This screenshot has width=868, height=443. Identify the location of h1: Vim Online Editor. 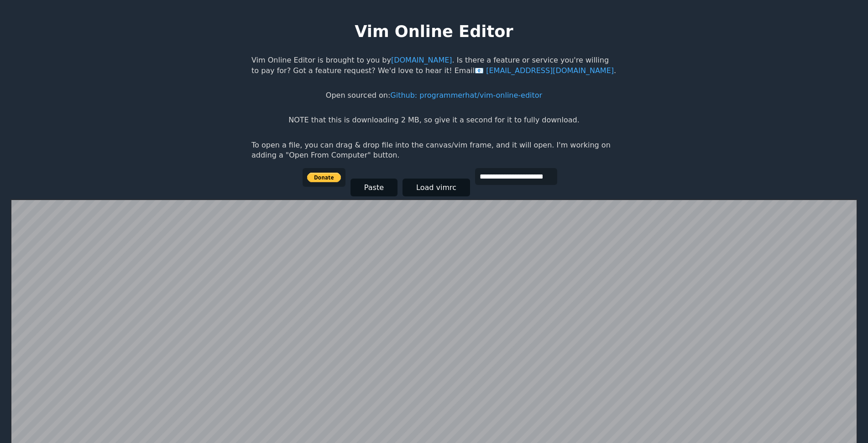
(434, 31).